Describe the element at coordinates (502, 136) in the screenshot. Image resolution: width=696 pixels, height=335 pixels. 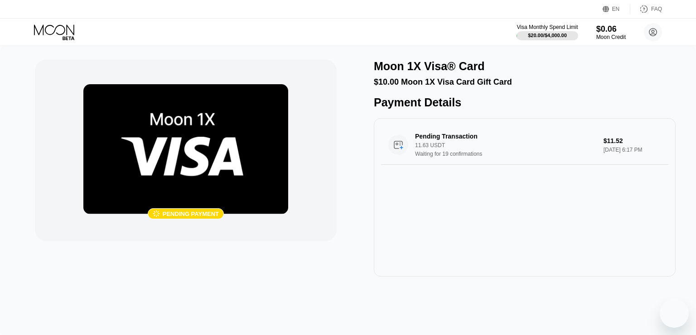
I see `div: Pending Transaction` at that location.